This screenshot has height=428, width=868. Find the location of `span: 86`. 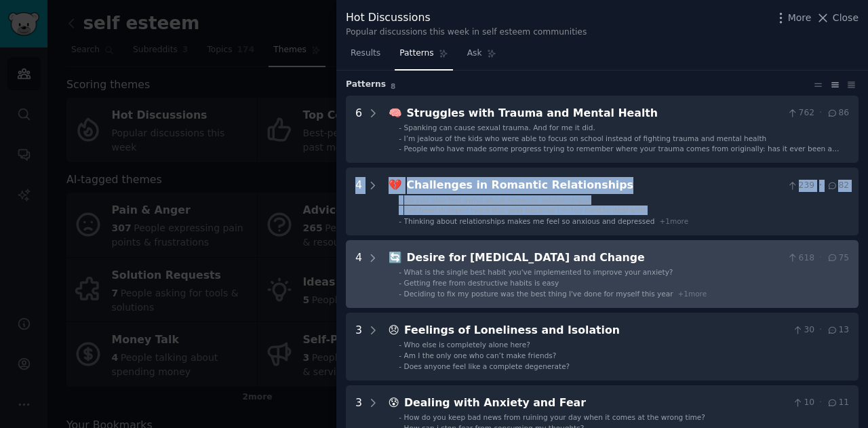

span: 86 is located at coordinates (838, 113).